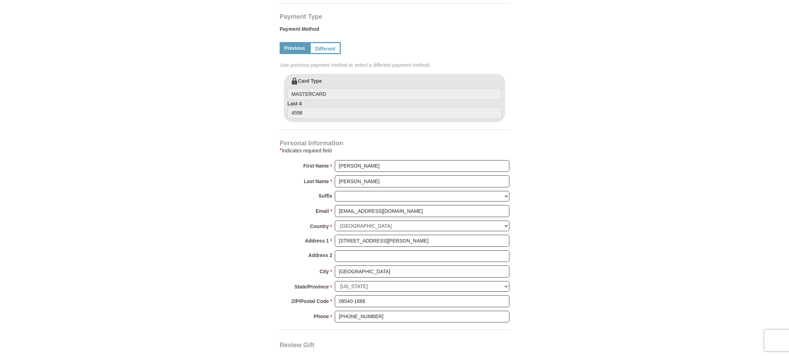  What do you see at coordinates (394, 110) in the screenshot?
I see `label: Last 4` at bounding box center [394, 110].